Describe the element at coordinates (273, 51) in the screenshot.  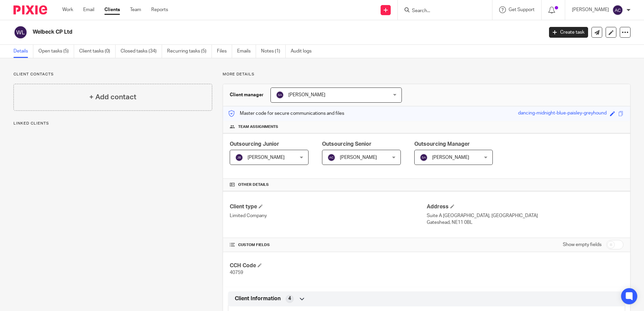
I see `a: Notes (1)` at that location.